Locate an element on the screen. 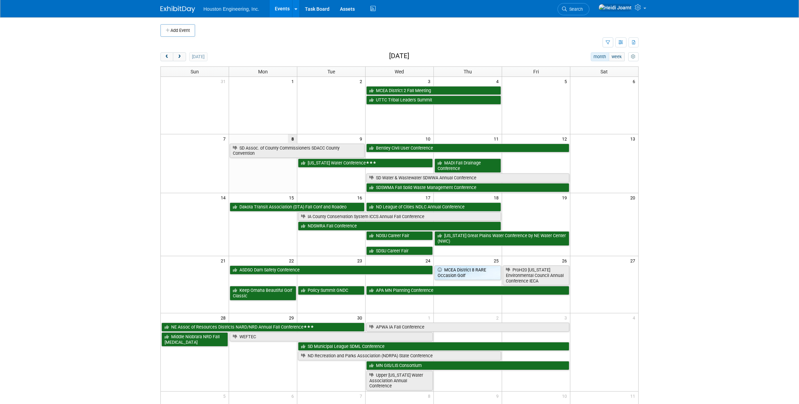 The image size is (799, 404). span: 24 is located at coordinates (429, 260).